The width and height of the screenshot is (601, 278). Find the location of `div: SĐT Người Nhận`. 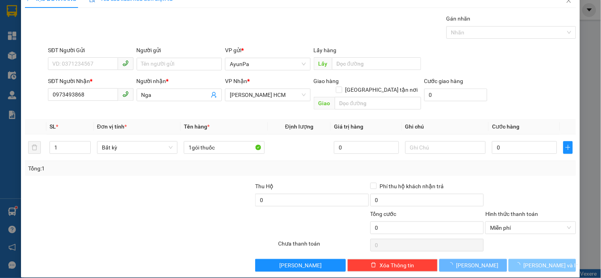

div: SĐT Người Nhận is located at coordinates (90, 81).